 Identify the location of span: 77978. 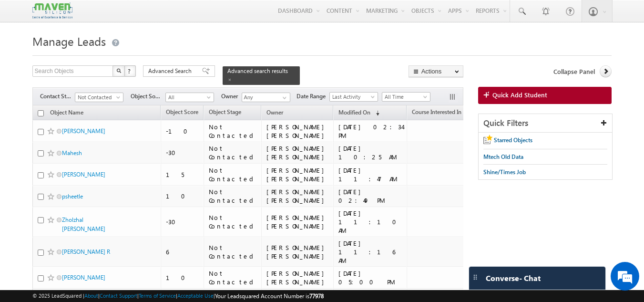
(317, 295).